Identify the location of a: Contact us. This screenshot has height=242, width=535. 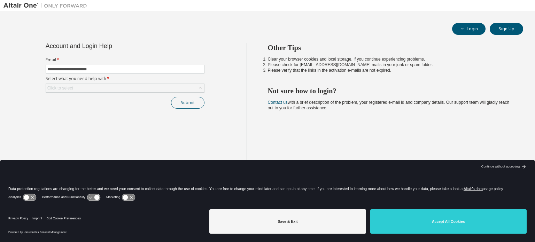
(277, 102).